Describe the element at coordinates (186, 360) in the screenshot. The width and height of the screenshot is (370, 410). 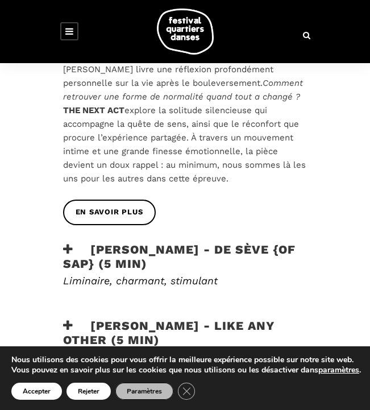
I see `p: Nous utilisons des cookies pour vous offrir la meilleure expérience possible sur notre site web.` at that location.